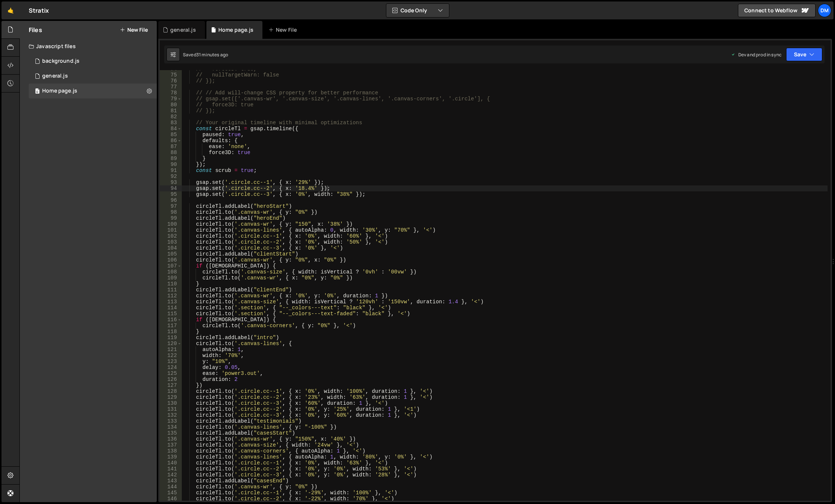 The width and height of the screenshot is (835, 504). What do you see at coordinates (171, 296) in the screenshot?
I see `div: 112` at bounding box center [171, 296].